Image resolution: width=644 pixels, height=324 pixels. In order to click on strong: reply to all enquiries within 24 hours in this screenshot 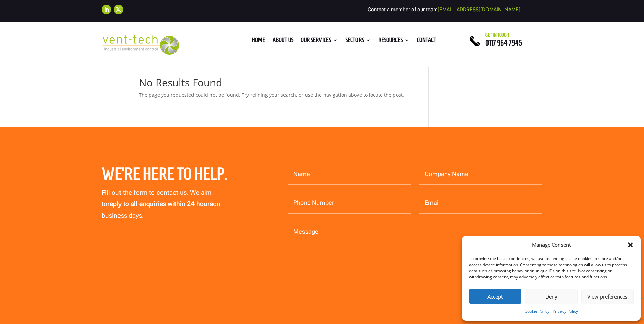, I will do `click(160, 203)`.